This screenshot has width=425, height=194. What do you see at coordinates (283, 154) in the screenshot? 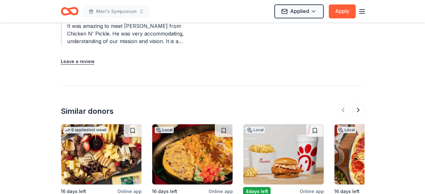
I see `img: Image for Chick-fil-A (Austin)` at bounding box center [283, 154].